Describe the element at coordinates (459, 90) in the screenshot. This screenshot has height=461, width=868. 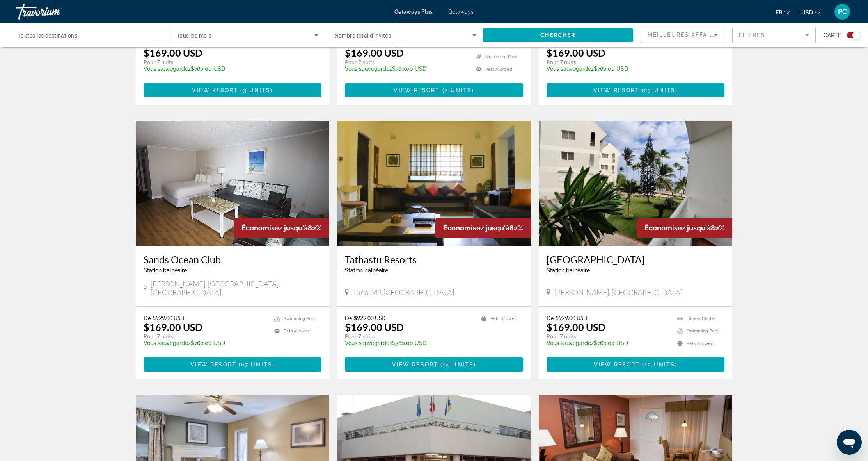
I see `span: 2 units` at that location.